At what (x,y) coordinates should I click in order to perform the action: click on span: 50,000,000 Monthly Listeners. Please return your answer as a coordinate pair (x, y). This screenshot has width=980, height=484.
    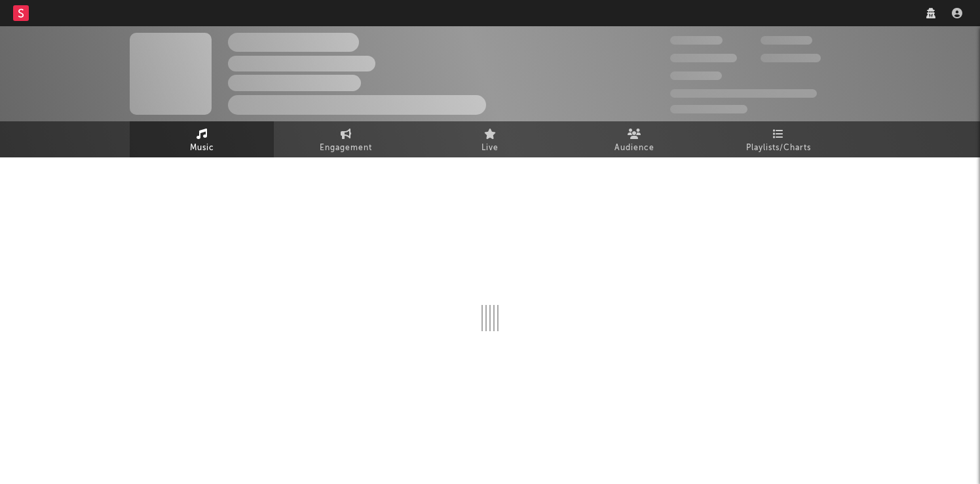
    Looking at the image, I should click on (744, 93).